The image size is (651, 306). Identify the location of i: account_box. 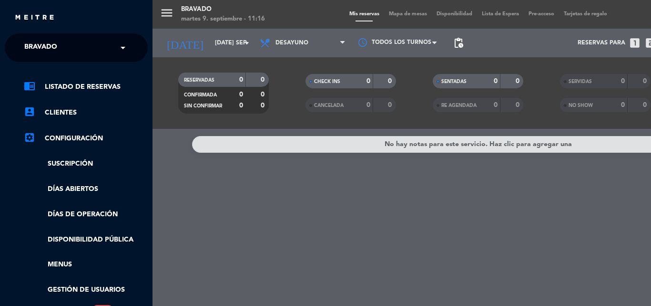
(30, 112).